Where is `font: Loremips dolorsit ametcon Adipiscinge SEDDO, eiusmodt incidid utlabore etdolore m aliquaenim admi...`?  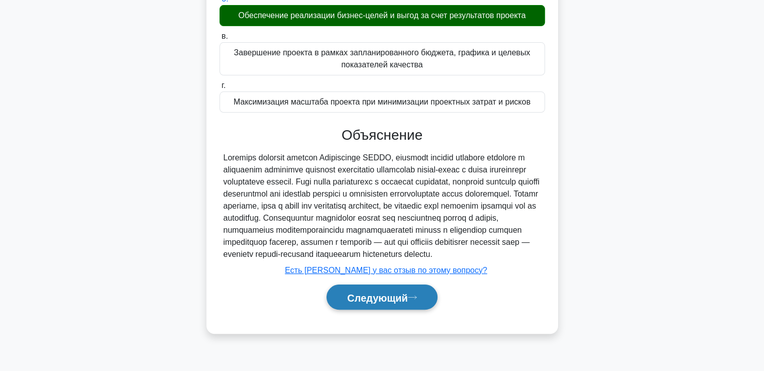
font: Loremips dolorsit ametcon Adipiscinge SEDDO, eiusmodt incidid utlabore etdolore m aliquaenim admi... is located at coordinates (381, 205).